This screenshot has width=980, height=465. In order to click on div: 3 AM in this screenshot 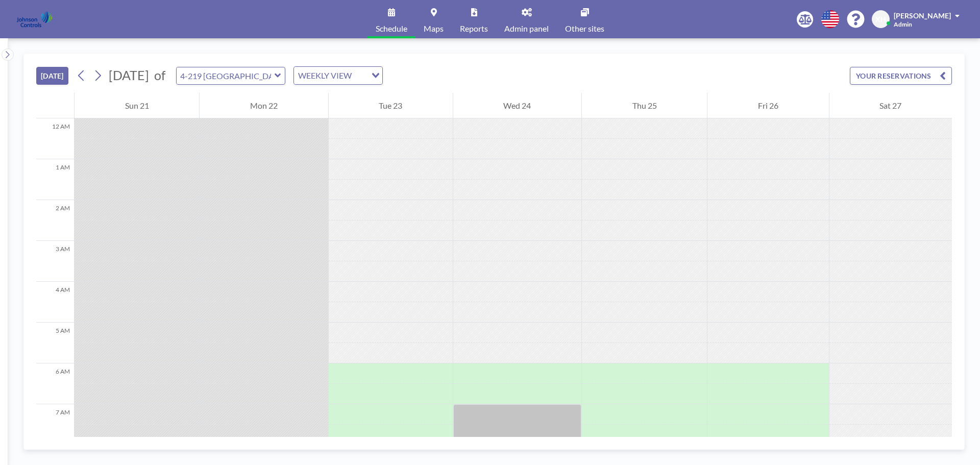, I will do `click(55, 262)`.